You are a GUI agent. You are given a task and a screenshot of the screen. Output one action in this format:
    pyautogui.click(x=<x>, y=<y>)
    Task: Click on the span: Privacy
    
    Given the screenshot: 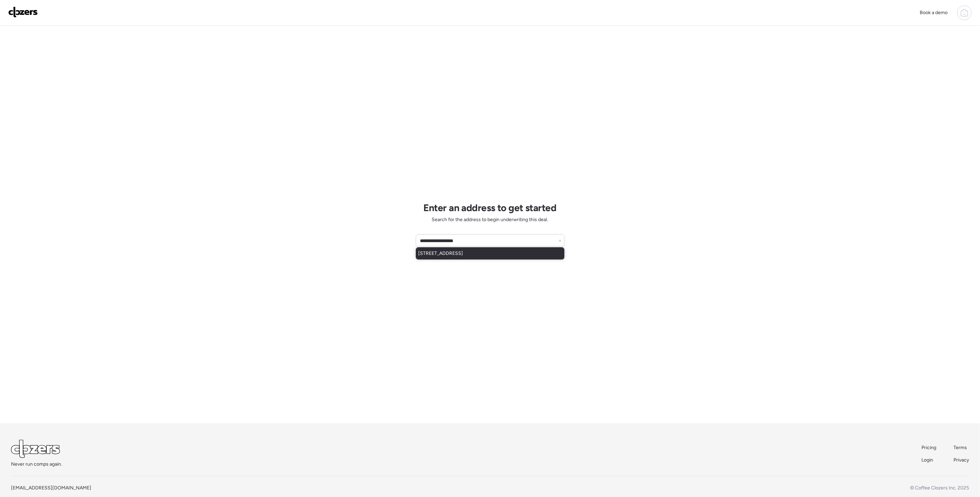 What is the action you would take?
    pyautogui.click(x=961, y=460)
    